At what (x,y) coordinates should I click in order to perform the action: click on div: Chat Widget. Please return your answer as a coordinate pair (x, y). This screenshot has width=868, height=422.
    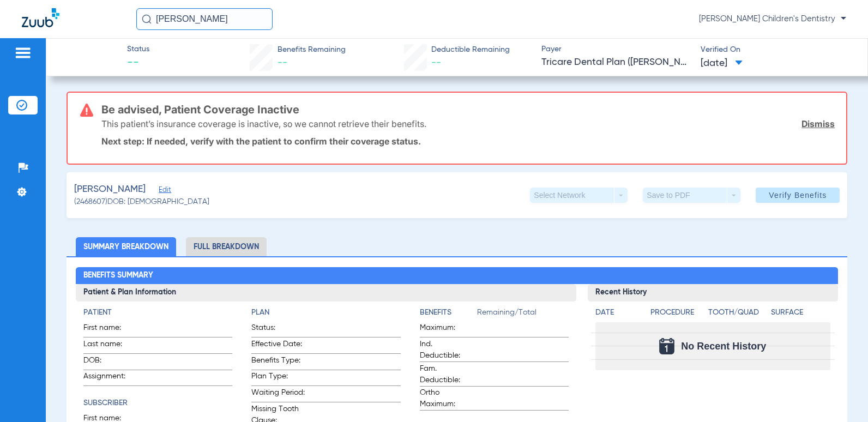
    Looking at the image, I should click on (840, 396).